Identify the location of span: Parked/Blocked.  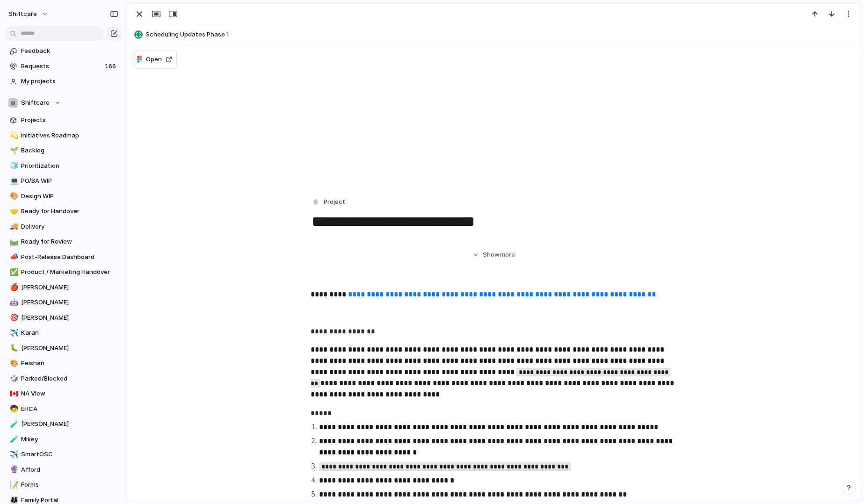
(70, 379).